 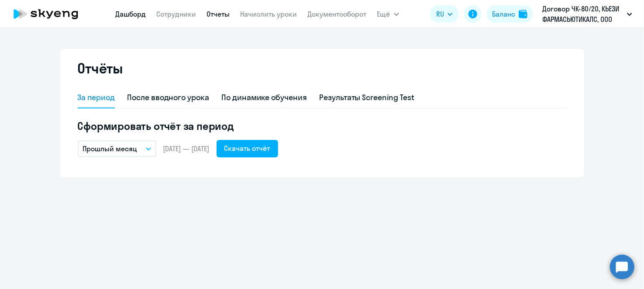 I want to click on div: Результаты Screening Test, so click(x=367, y=98).